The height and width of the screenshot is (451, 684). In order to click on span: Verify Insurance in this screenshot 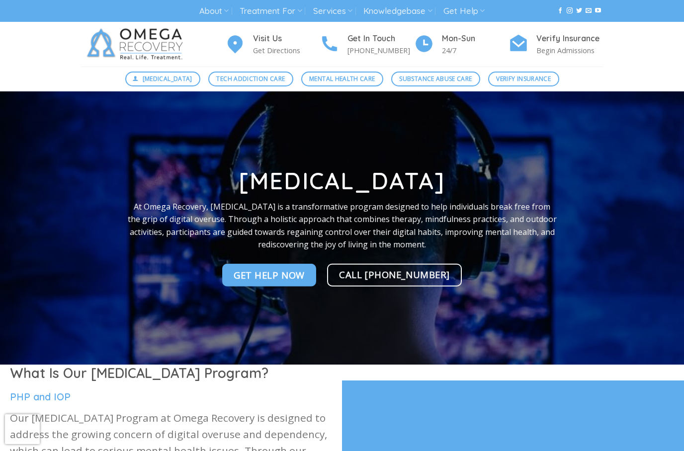, I will do `click(523, 79)`.